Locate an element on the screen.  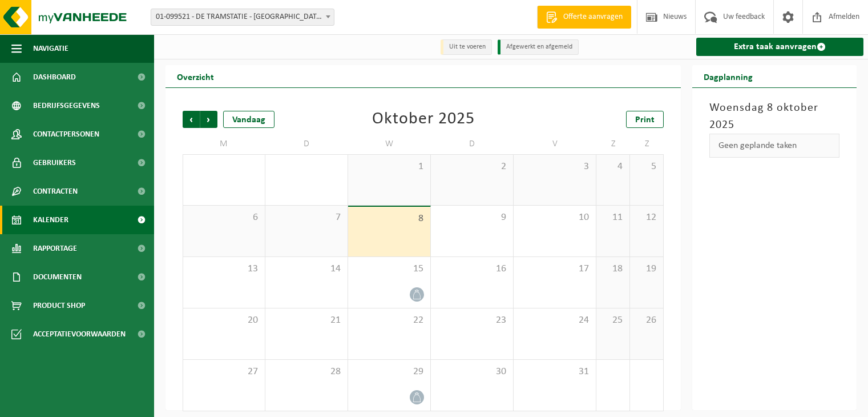
span: Gebruikers is located at coordinates (54, 163).